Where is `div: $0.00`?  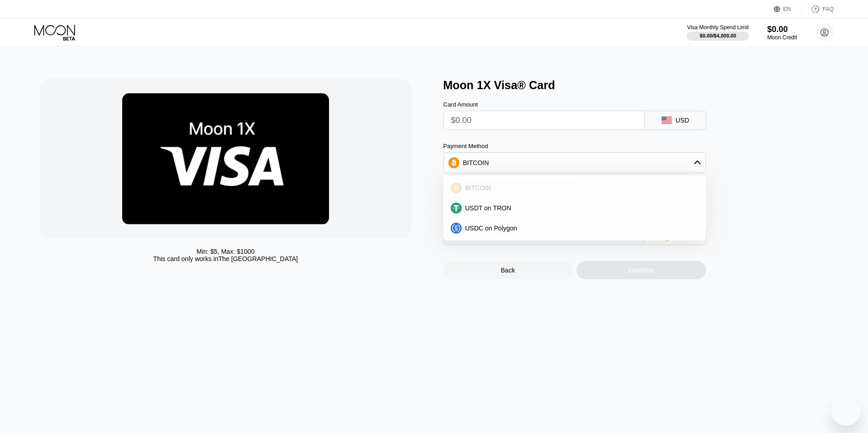 div: $0.00 is located at coordinates (782, 29).